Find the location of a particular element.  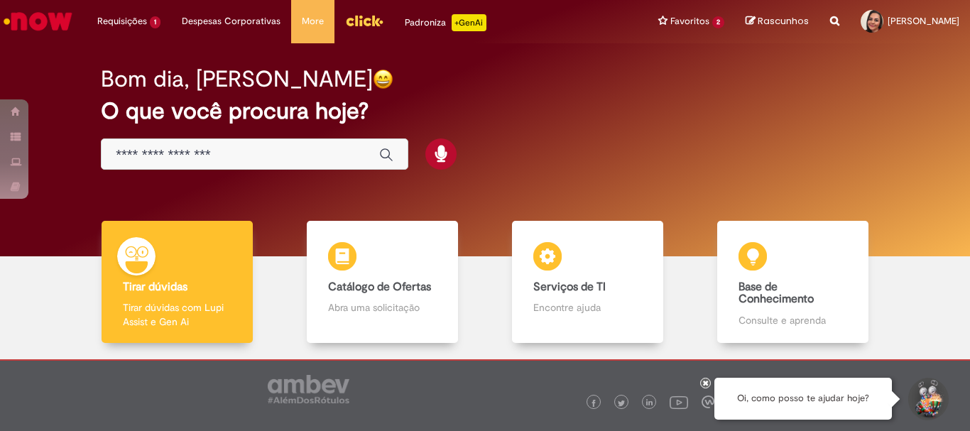

div: Oi, como posso te ajudar hoje? is located at coordinates (803, 398).